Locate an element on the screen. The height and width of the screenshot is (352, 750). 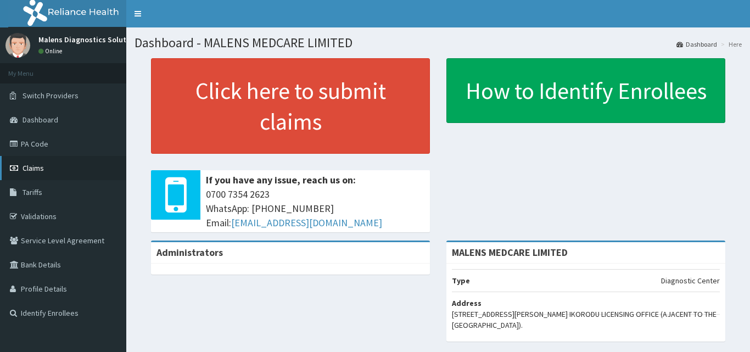
img: User Image is located at coordinates (18, 45).